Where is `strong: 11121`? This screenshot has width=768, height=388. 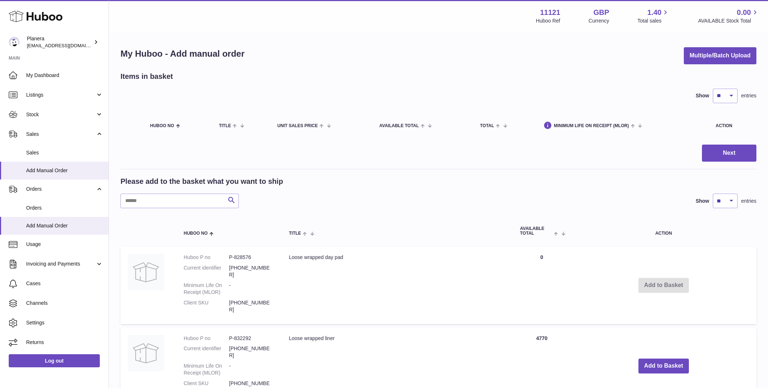 strong: 11121 is located at coordinates (550, 12).